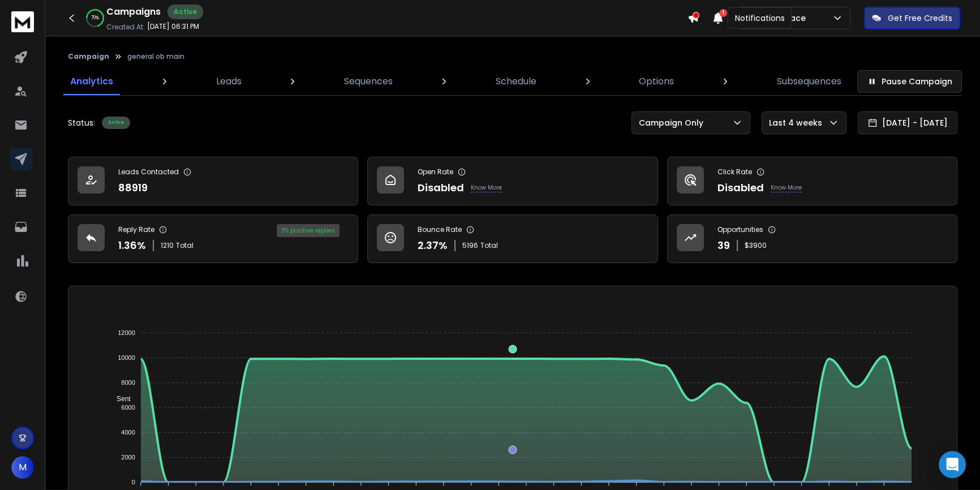 The width and height of the screenshot is (980, 490). I want to click on tspan: 12000, so click(126, 332).